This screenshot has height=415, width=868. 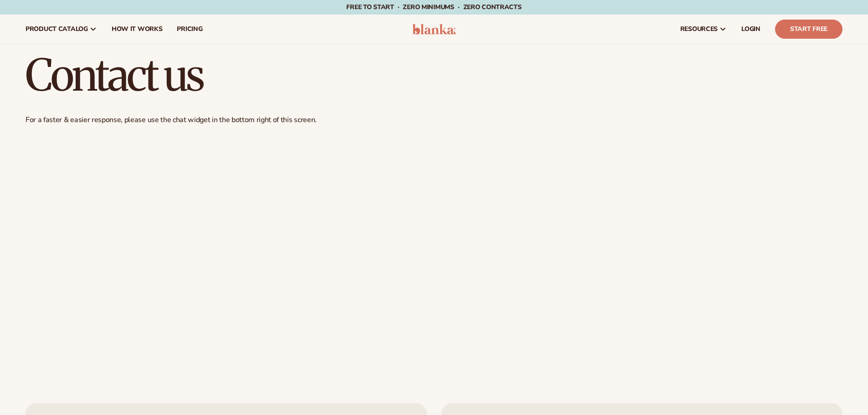 What do you see at coordinates (61, 29) in the screenshot?
I see `a: product catalog` at bounding box center [61, 29].